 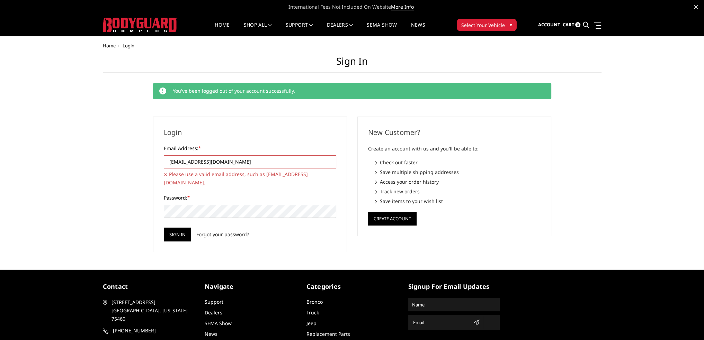 What do you see at coordinates (454, 287) in the screenshot?
I see `h5: signup for email updates` at bounding box center [454, 287].